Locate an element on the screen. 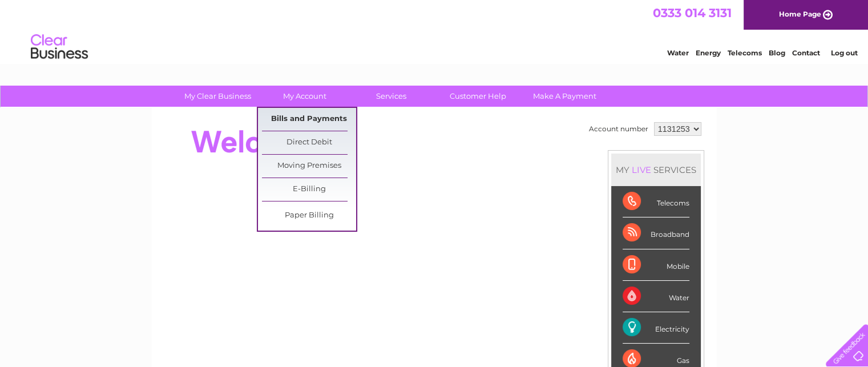  div: MY SERVICES is located at coordinates (655, 170).